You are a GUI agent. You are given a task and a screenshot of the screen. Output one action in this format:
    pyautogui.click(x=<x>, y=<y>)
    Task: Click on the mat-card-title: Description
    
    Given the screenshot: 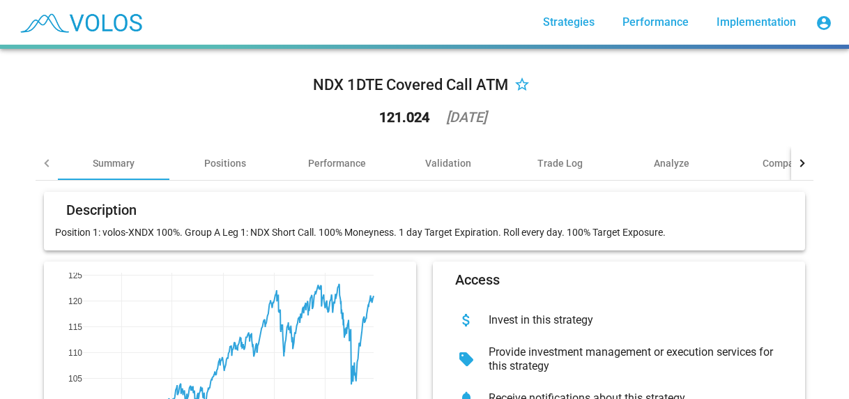 What is the action you would take?
    pyautogui.click(x=101, y=210)
    